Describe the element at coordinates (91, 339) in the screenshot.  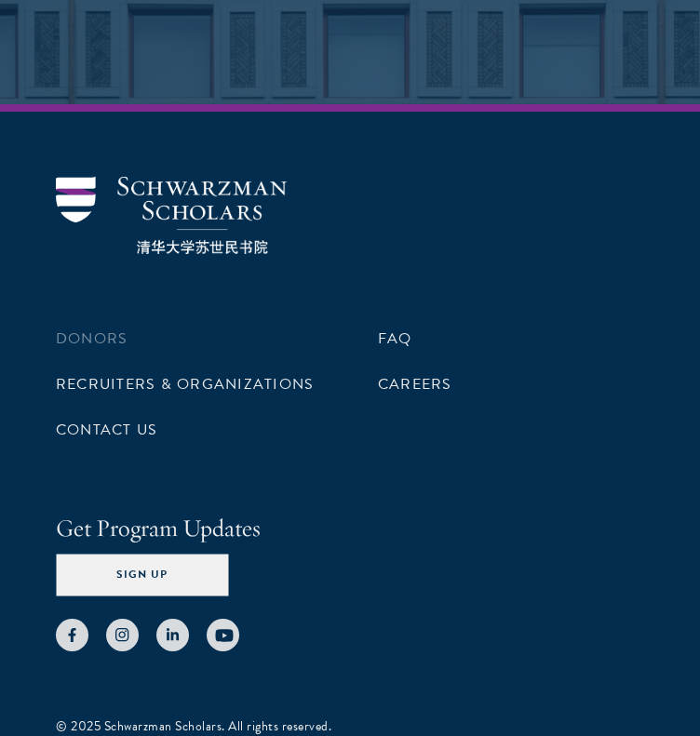
I see `a: Donors` at that location.